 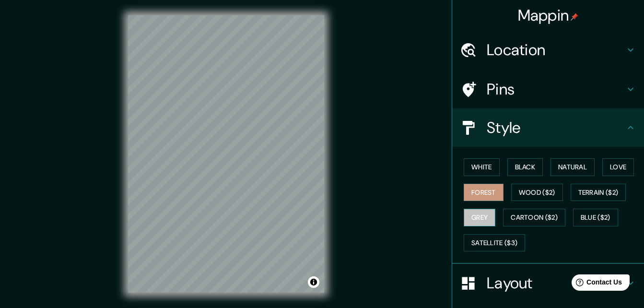 What do you see at coordinates (494, 243) in the screenshot?
I see `button: Satellite ($3)` at bounding box center [494, 243].